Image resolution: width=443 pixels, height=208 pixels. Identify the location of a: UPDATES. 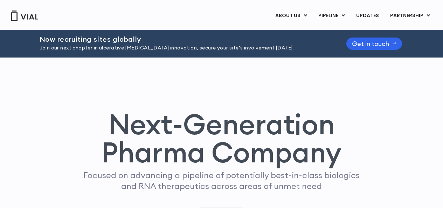
(368, 16).